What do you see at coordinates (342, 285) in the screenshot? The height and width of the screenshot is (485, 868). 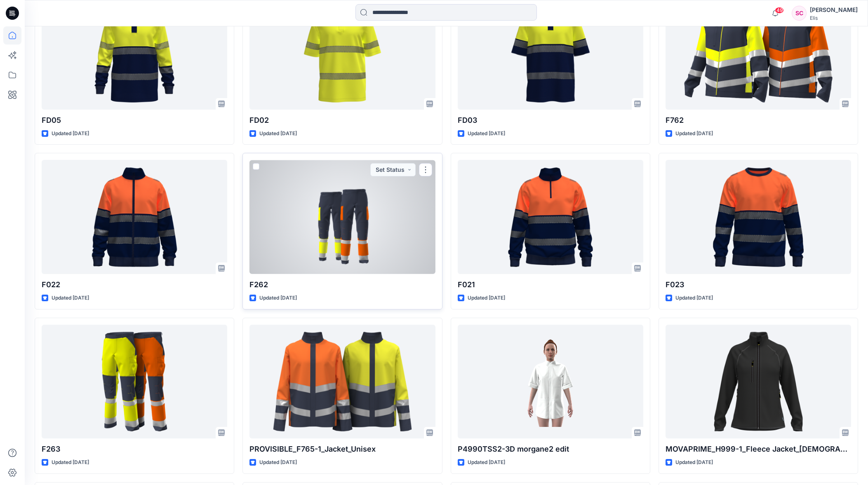 I see `p: F262` at bounding box center [342, 285].